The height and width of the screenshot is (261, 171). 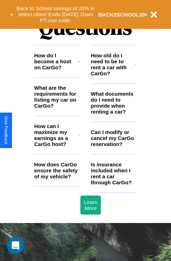 I want to click on h3: What are the requirements for listing my car on CarGo?, so click(x=56, y=97).